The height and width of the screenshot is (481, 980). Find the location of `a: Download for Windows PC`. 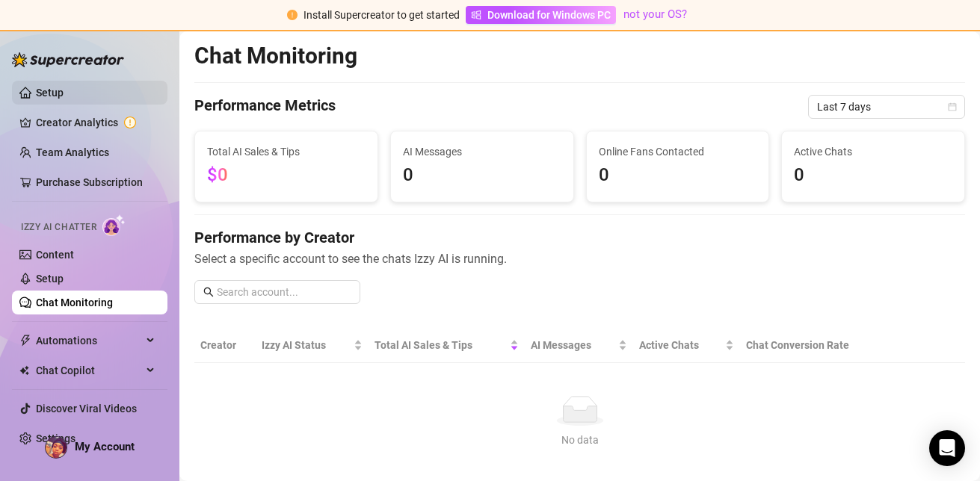

a: Download for Windows PC is located at coordinates (540, 15).